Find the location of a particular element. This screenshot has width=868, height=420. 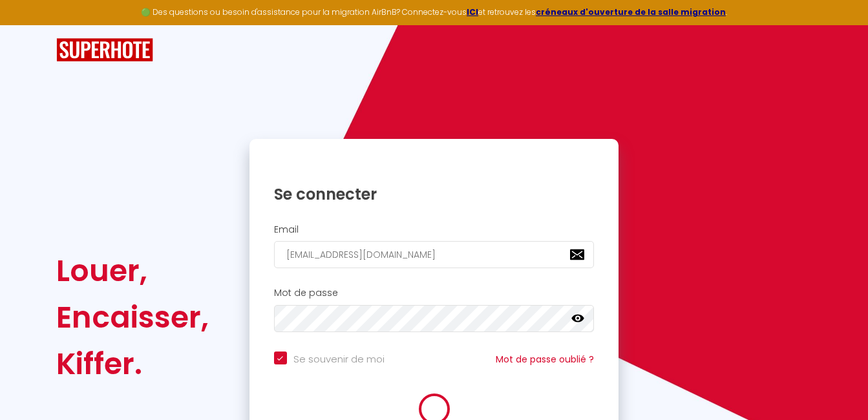

a: créneaux d'ouverture de la salle migration is located at coordinates (631, 12).